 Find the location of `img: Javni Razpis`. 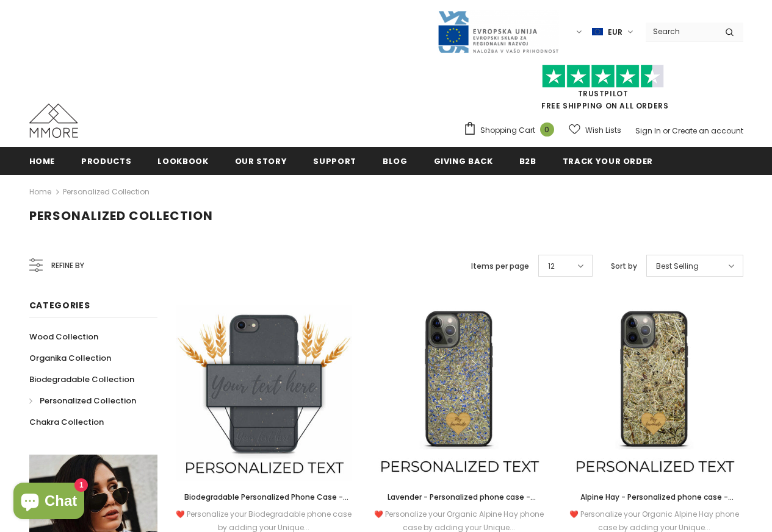

img: Javni Razpis is located at coordinates (498, 31).